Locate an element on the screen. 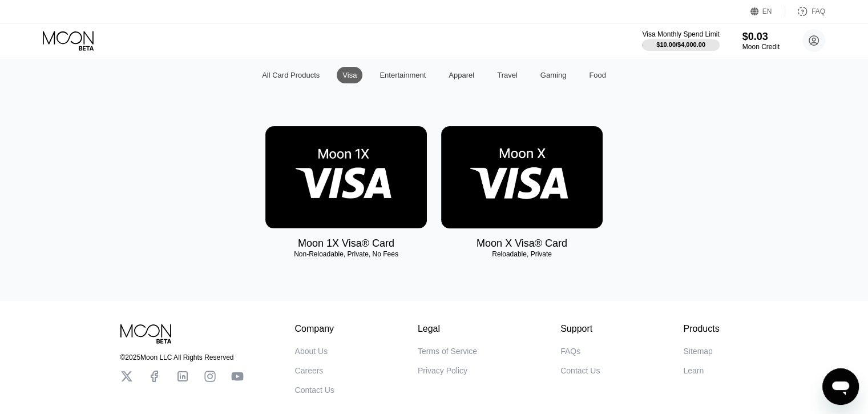 The image size is (868, 414). div: Entertainment is located at coordinates (402, 75).